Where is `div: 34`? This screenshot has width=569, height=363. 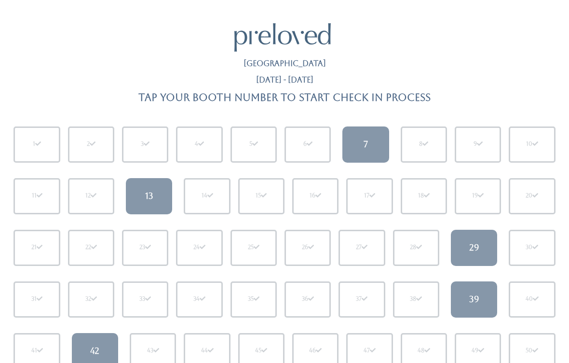
div: 34 is located at coordinates (199, 299).